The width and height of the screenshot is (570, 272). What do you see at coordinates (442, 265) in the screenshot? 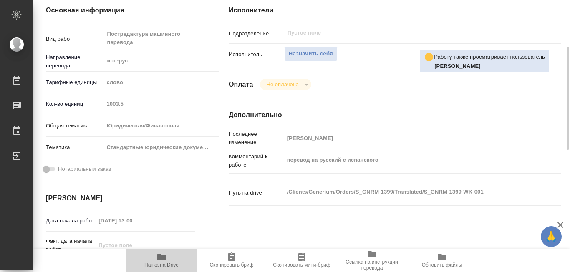
I see `span: Обновить файлы` at bounding box center [442, 265].